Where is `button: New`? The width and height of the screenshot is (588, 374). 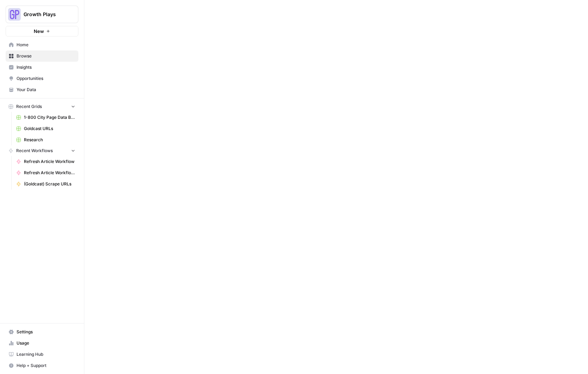
button: New is located at coordinates (42, 31).